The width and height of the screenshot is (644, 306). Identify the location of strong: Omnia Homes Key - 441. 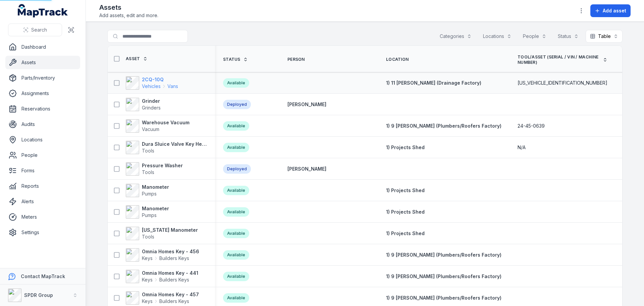
(170, 273).